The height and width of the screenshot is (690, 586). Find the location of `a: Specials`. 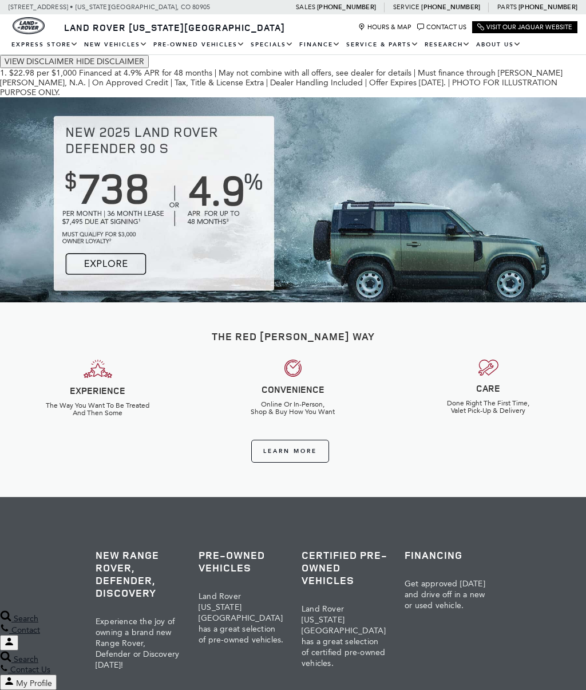

a: Specials is located at coordinates (272, 45).